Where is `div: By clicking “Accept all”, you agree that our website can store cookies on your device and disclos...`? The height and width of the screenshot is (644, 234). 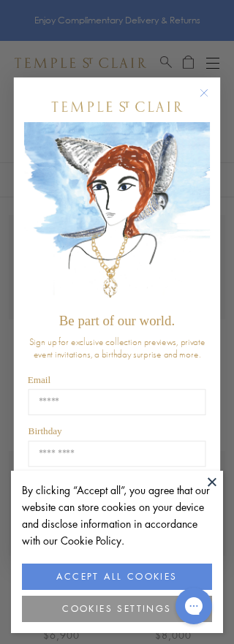
div: By clicking “Accept all”, you agree that our website can store cookies on your device and disclos... is located at coordinates (117, 515).